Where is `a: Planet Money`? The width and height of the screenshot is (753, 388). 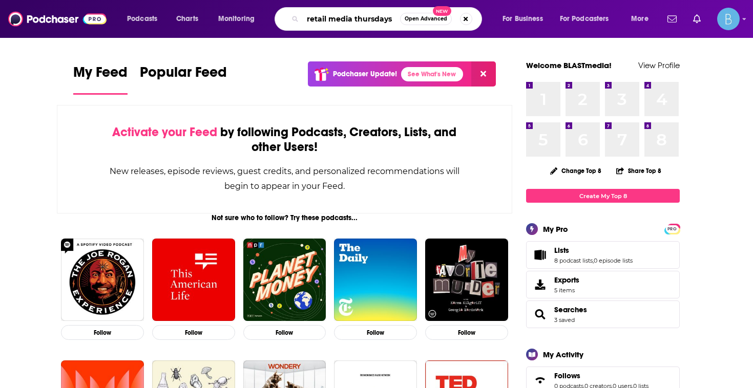
a: Planet Money is located at coordinates (285, 280).